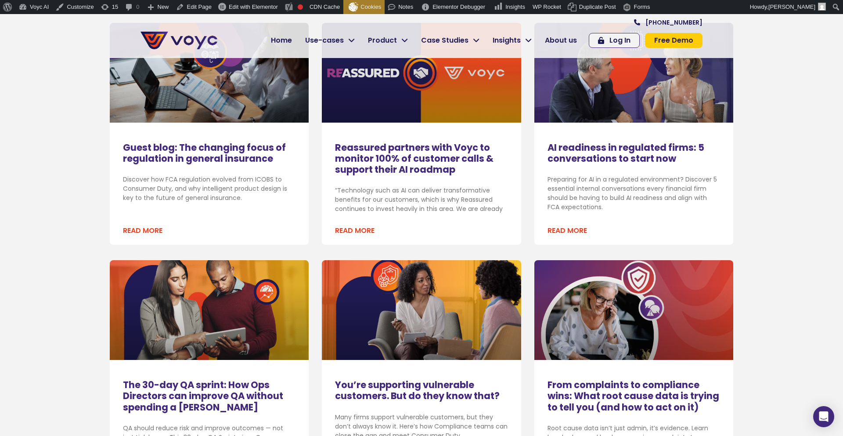  What do you see at coordinates (300, 7) in the screenshot?
I see `div: Focus keyphrase not set` at bounding box center [300, 7].